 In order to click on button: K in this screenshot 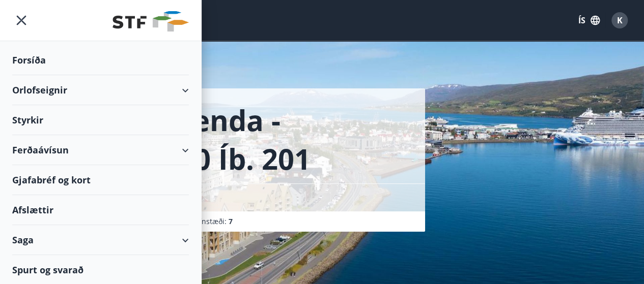, I will do `click(619, 20)`.